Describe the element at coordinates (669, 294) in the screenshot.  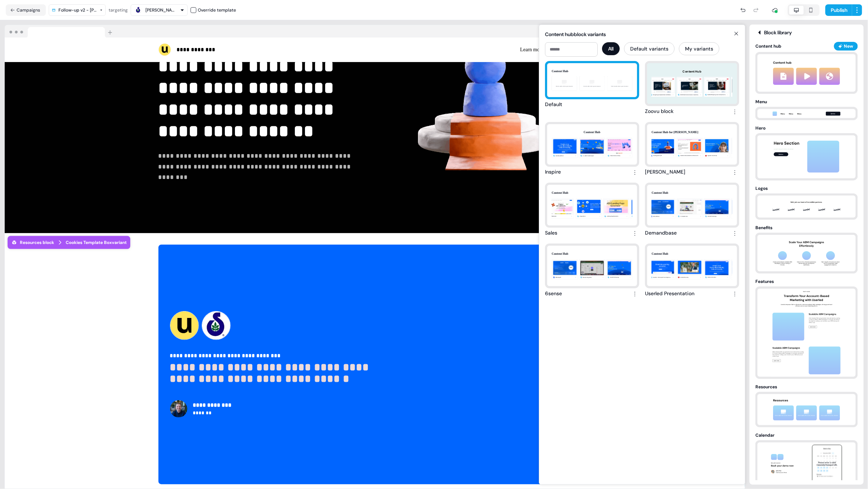
I see `div: Userled Presentation` at that location.